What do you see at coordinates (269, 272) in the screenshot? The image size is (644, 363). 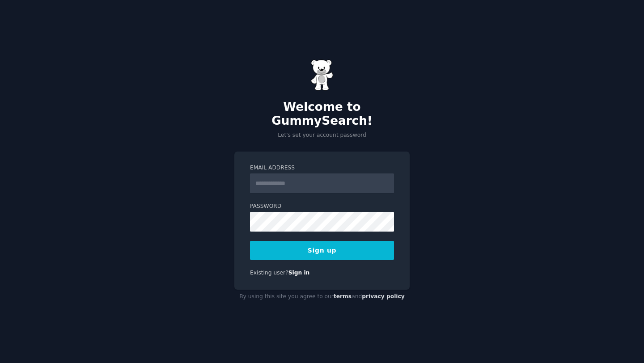 I see `span: Existing user?` at bounding box center [269, 272].